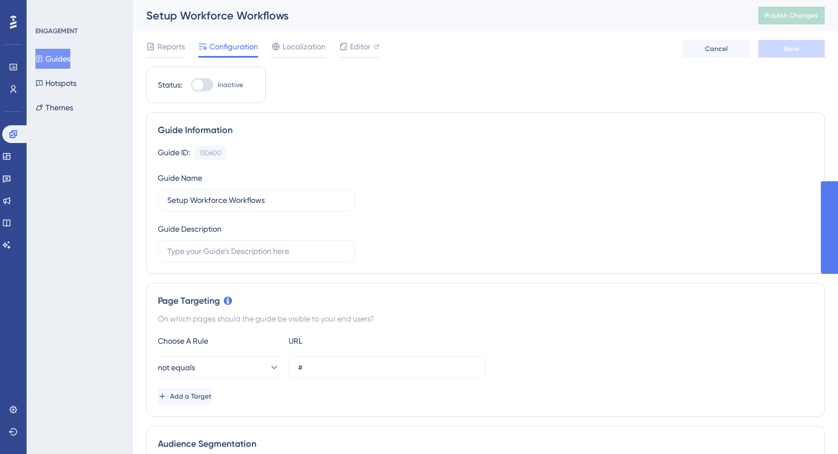 The height and width of the screenshot is (454, 838). Describe the element at coordinates (792, 16) in the screenshot. I see `button: Publish Changes` at that location.